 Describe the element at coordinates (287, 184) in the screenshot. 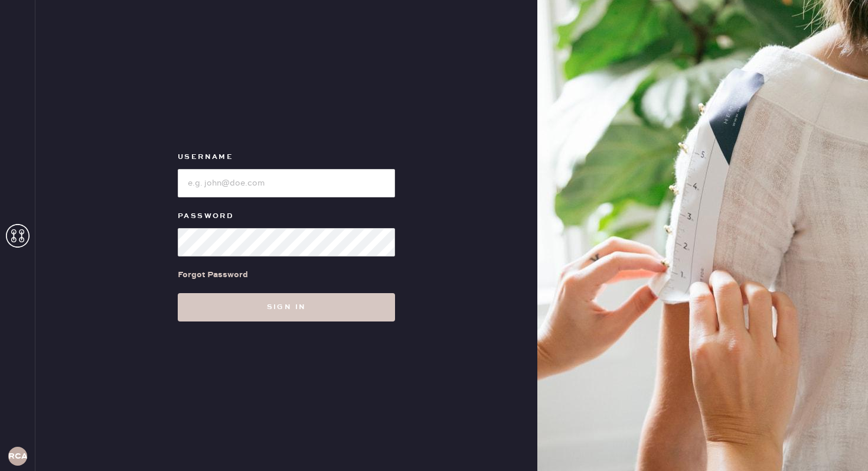

I see `input: e.g. john@doe.com` at that location.